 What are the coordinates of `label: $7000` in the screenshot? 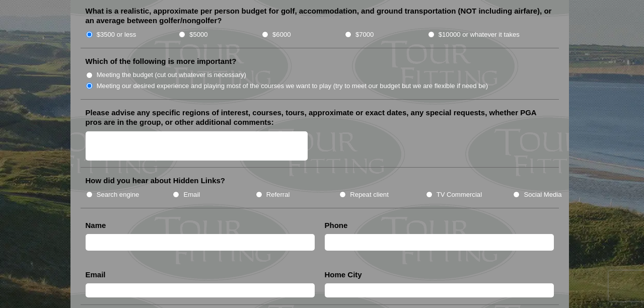 It's located at (365, 35).